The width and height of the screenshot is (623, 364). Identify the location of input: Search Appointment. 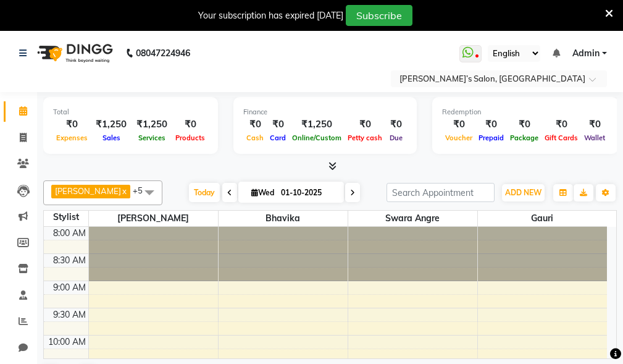
(441, 192).